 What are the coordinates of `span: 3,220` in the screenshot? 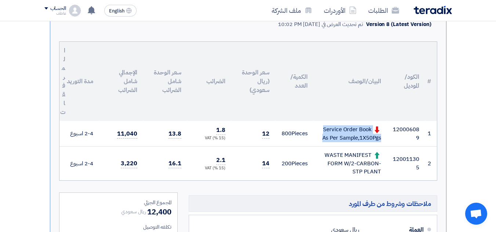 It's located at (129, 164).